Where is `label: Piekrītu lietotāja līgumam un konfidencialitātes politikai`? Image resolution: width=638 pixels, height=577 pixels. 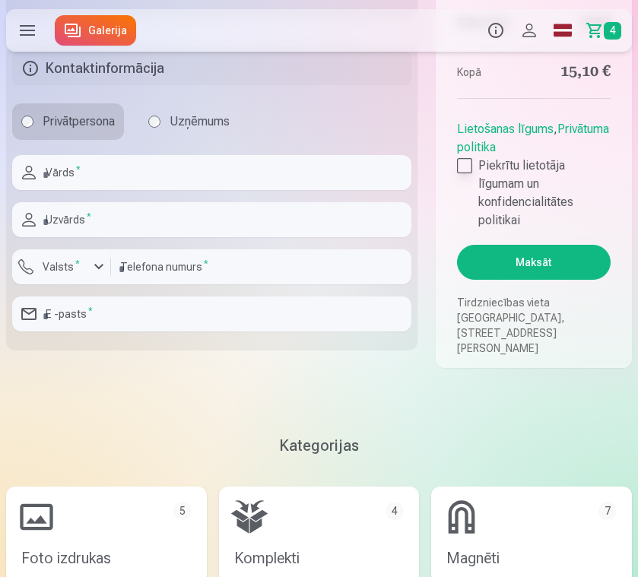 label: Piekrītu lietotāja līgumam un konfidencialitātes politikai is located at coordinates (534, 193).